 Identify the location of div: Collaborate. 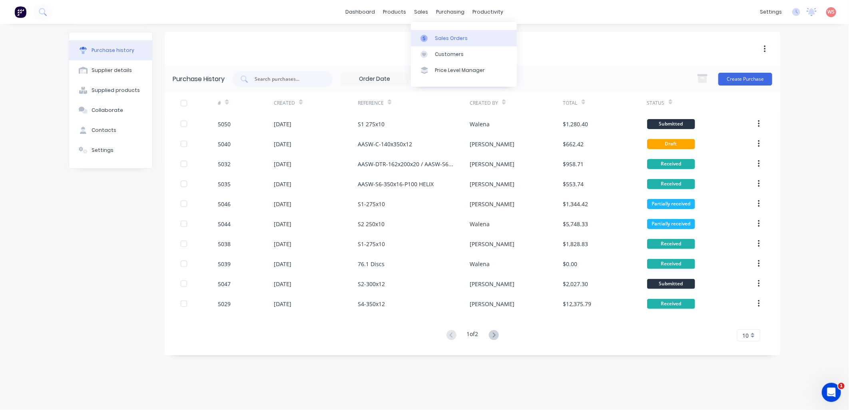
(107, 110).